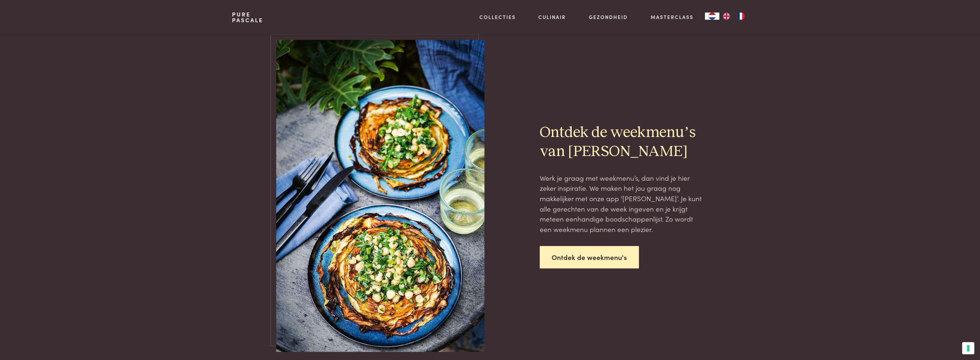 This screenshot has height=360, width=980. Describe the element at coordinates (712, 16) in the screenshot. I see `a: NL` at that location.